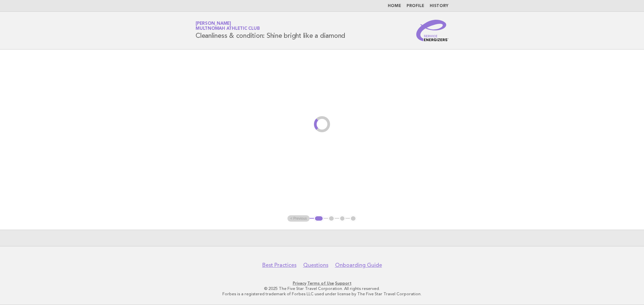  I want to click on a: Best Practices, so click(279, 266).